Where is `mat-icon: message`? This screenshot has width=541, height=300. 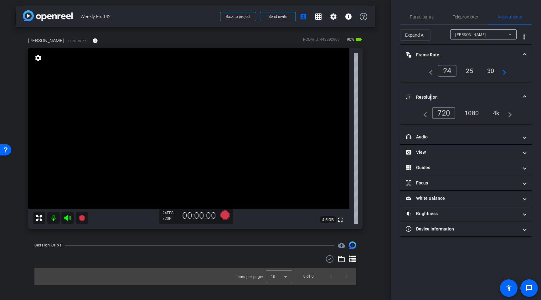
mat-icon: message is located at coordinates (529, 288).